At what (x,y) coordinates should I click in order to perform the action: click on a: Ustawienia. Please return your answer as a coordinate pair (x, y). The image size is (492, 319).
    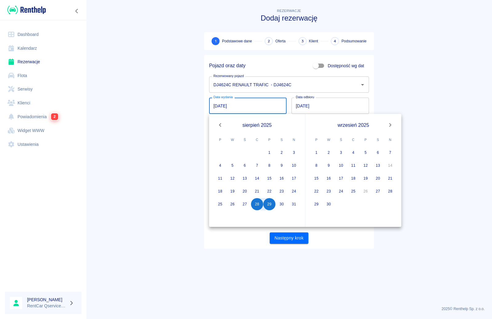
    Looking at the image, I should click on (43, 144).